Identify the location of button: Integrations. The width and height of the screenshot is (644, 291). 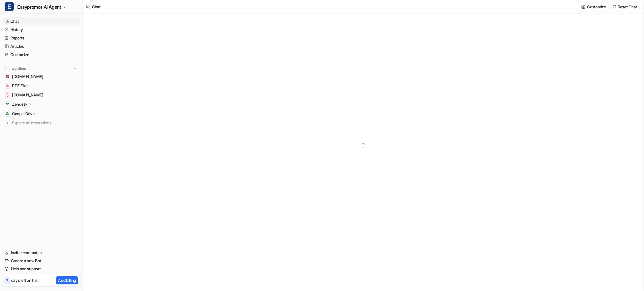
(15, 69).